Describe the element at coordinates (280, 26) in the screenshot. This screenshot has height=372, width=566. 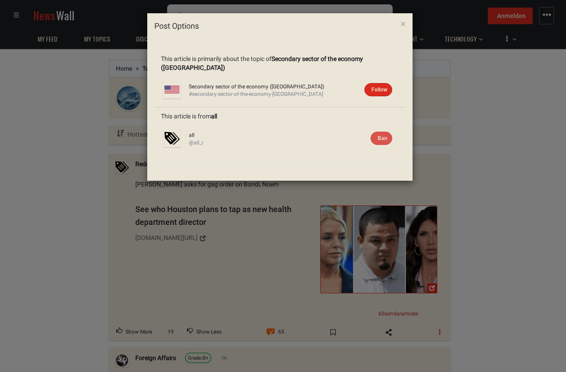
I see `h4: Post Options` at that location.